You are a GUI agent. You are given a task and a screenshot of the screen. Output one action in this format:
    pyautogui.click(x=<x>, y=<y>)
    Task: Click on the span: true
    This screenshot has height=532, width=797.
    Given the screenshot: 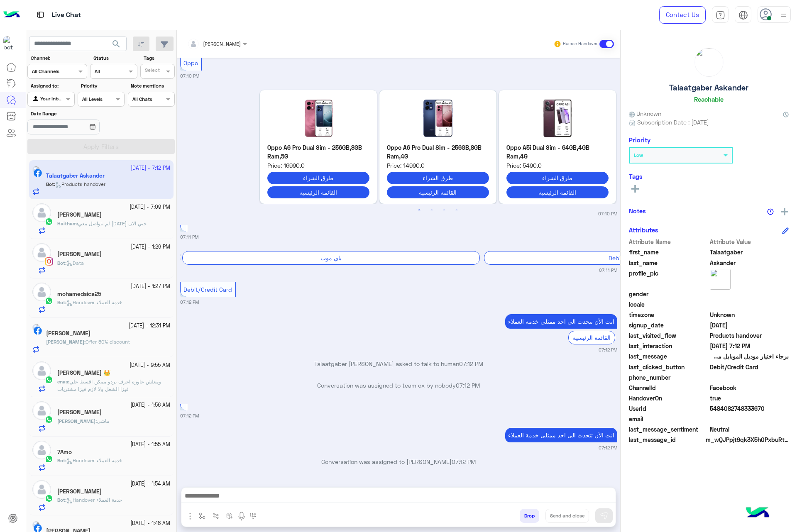 What is the action you would take?
    pyautogui.click(x=750, y=398)
    